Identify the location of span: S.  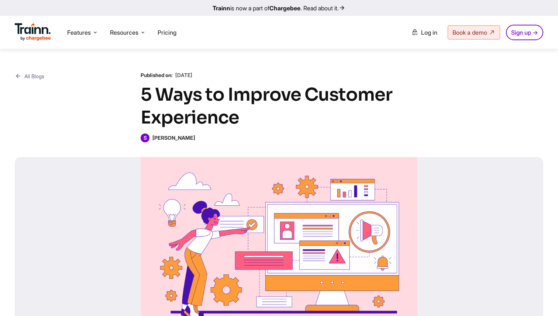
(145, 138).